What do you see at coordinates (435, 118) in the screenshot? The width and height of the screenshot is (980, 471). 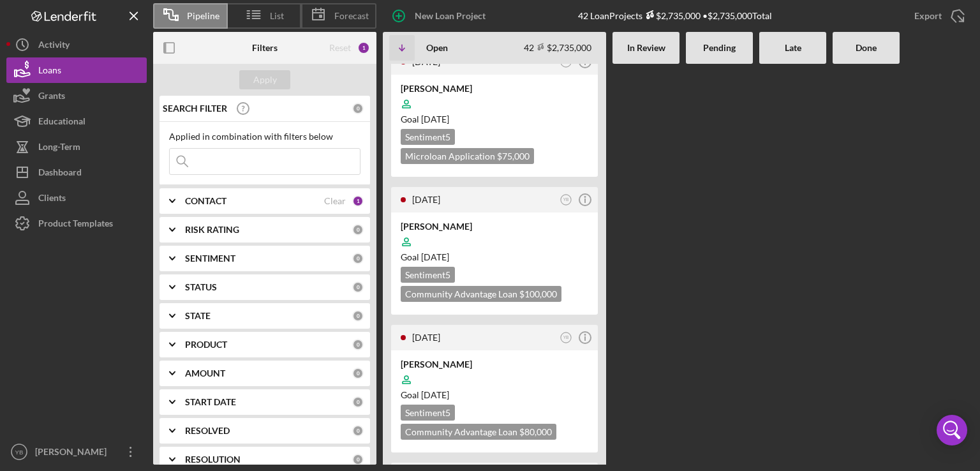 I see `time: 10/20/2025` at bounding box center [435, 118].